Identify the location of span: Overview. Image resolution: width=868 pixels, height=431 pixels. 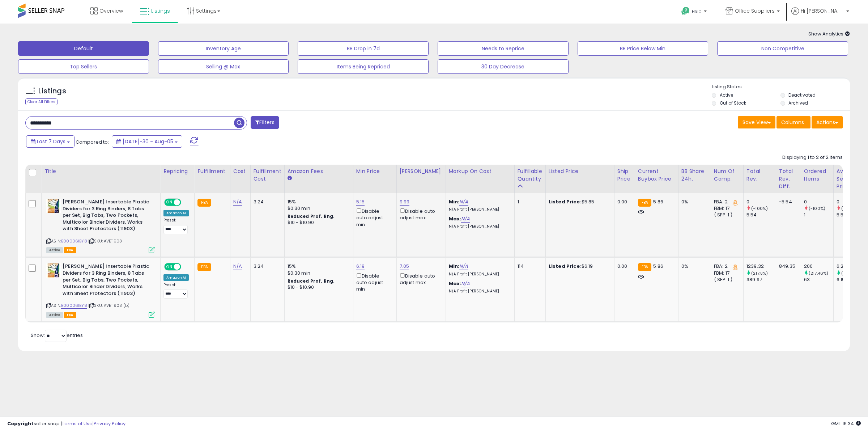
(111, 11).